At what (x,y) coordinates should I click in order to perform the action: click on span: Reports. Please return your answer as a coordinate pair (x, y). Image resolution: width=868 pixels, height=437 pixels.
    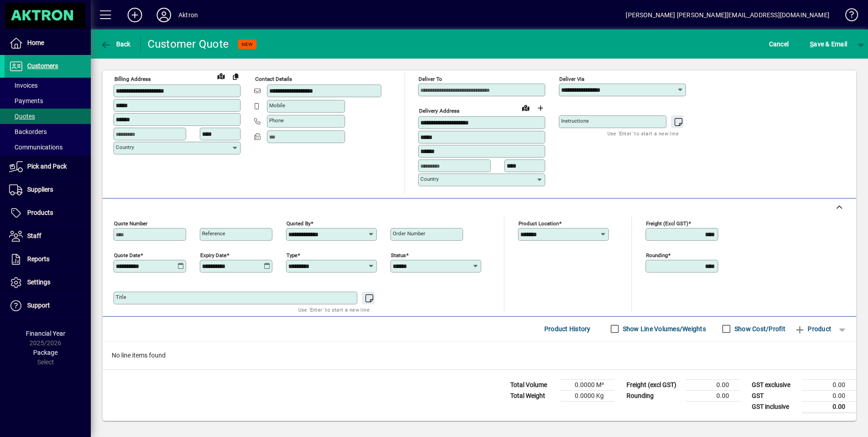
    Looking at the image, I should click on (38, 259).